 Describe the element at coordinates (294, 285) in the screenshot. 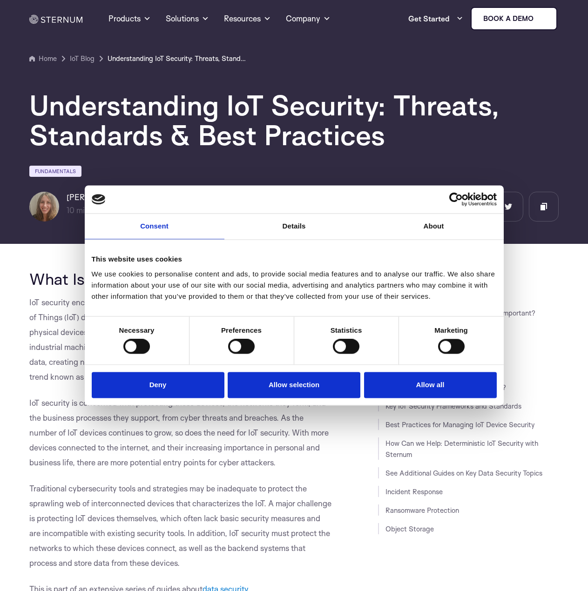

I see `div: We use cookies to personalise content and ads, to provide social media features and to analyse ou...` at that location.